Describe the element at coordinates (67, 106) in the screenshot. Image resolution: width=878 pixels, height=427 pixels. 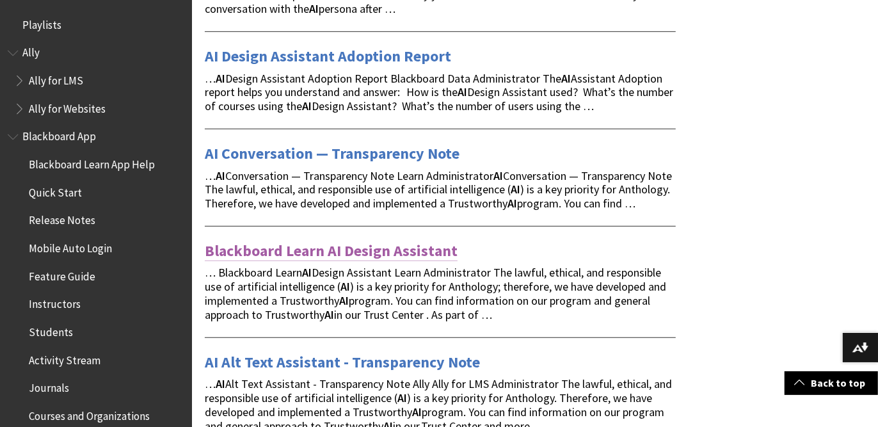
I see `span: Ally for Websites` at that location.